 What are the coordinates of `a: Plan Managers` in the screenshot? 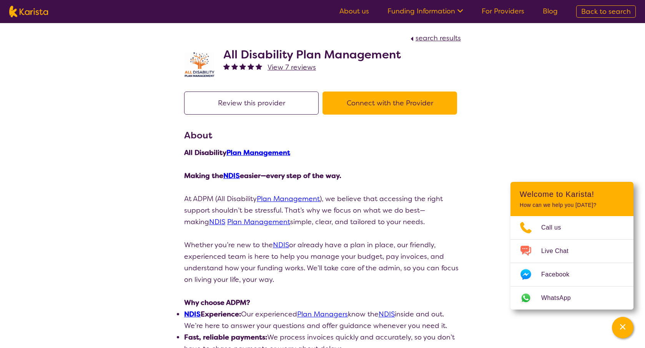 It's located at (322, 314).